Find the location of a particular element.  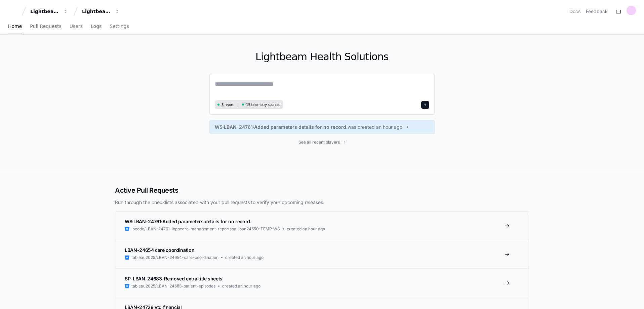

span: Logs is located at coordinates (96, 26).